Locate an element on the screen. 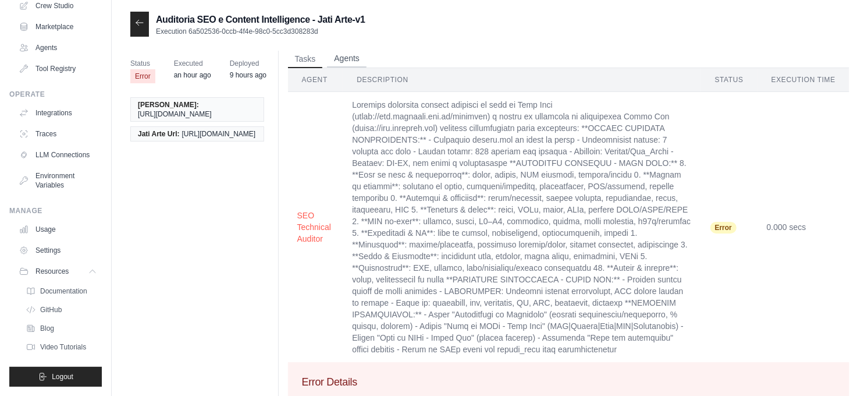 This screenshot has width=868, height=396. a: Usage is located at coordinates (58, 230).